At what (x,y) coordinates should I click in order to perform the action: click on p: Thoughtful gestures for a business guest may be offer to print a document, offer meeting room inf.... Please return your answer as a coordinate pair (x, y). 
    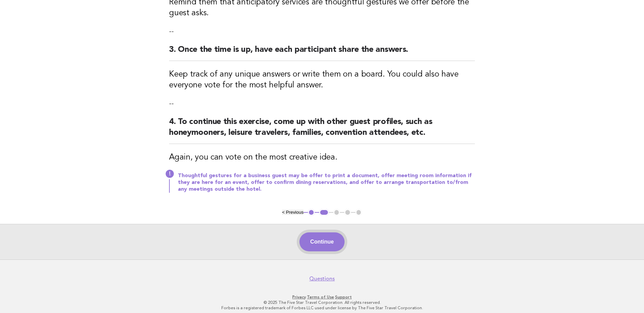
    Looking at the image, I should click on (326, 183).